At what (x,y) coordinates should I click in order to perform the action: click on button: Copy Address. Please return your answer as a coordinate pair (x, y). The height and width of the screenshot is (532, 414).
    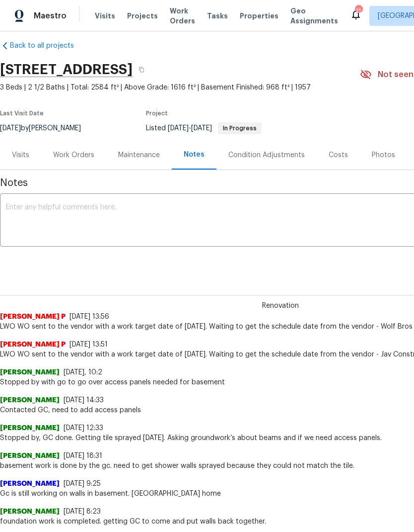
    Looking at the image, I should click on (141, 69).